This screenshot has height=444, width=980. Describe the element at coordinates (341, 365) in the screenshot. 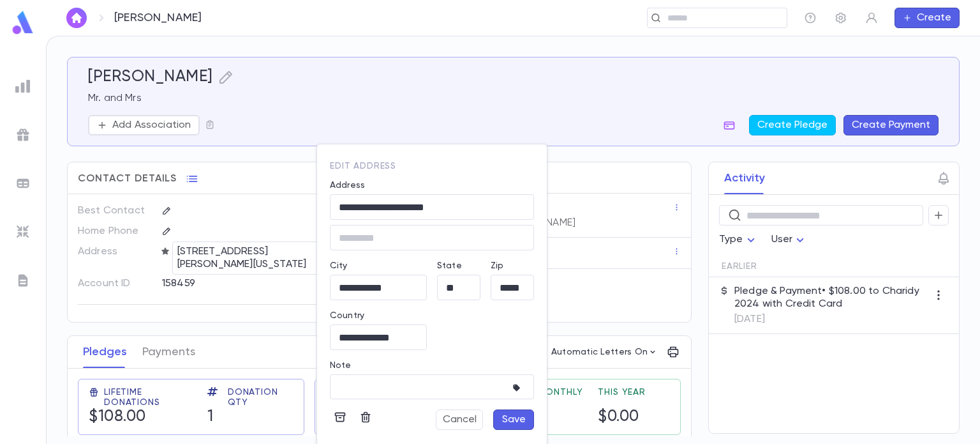

I see `label: Note` at that location.